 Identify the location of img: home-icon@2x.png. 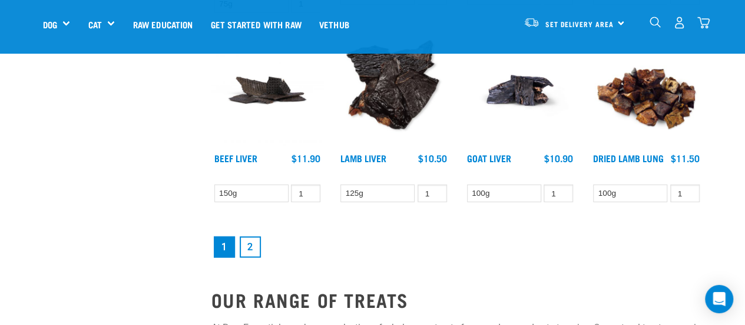
(703, 22).